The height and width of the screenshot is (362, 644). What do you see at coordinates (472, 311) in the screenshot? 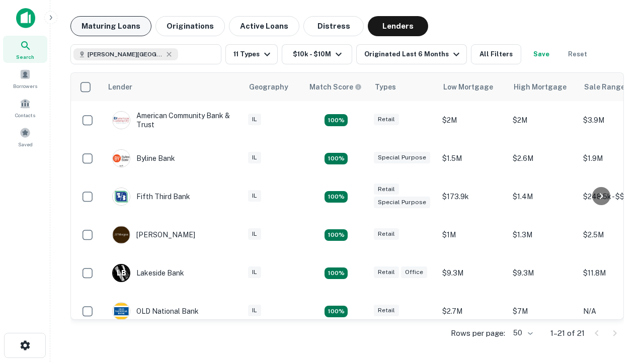
I see `td: $2.7M` at bounding box center [472, 311].